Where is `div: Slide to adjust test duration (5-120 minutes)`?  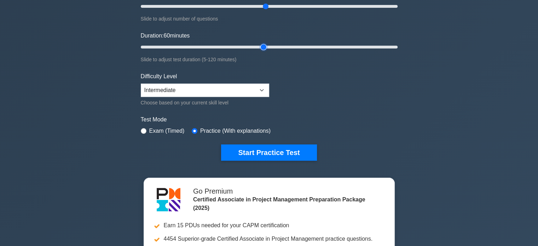
div: Slide to adjust test duration (5-120 minutes) is located at coordinates (269, 59).